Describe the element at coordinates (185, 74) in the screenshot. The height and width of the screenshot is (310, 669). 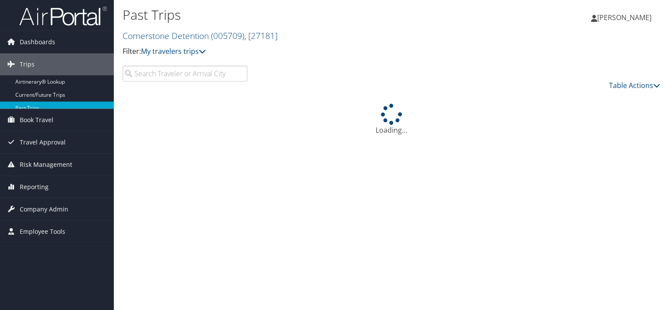
I see `input: Search Traveler or Arrival City` at that location.